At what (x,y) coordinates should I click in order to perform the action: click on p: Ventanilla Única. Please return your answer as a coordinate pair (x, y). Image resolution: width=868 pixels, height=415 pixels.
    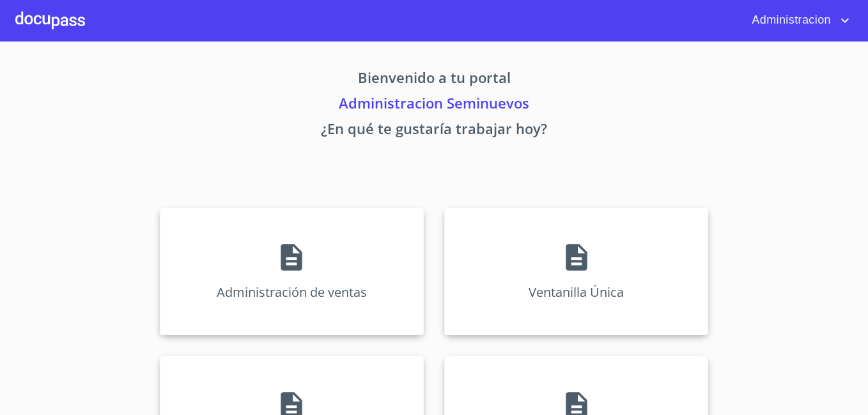
    Looking at the image, I should click on (576, 292).